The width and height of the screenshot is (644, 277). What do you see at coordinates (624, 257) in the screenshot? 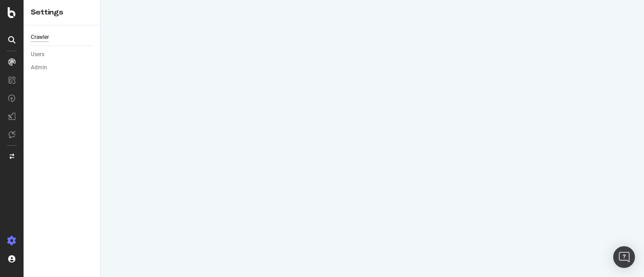
I see `div: Open Intercom Messenger` at bounding box center [624, 257].